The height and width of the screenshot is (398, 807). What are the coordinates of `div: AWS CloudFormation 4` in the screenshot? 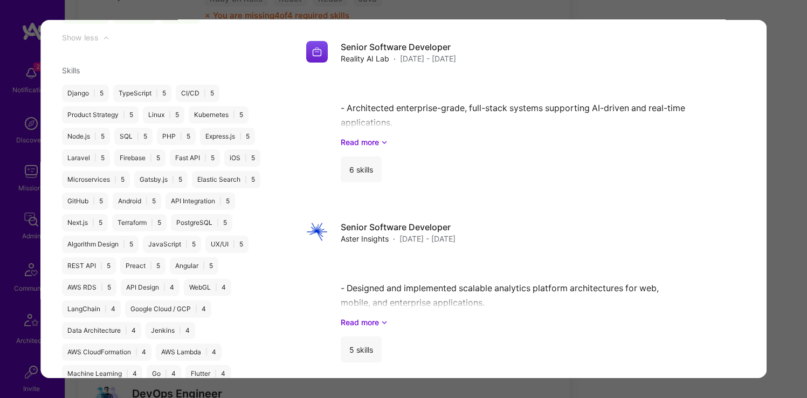 It's located at (107, 352).